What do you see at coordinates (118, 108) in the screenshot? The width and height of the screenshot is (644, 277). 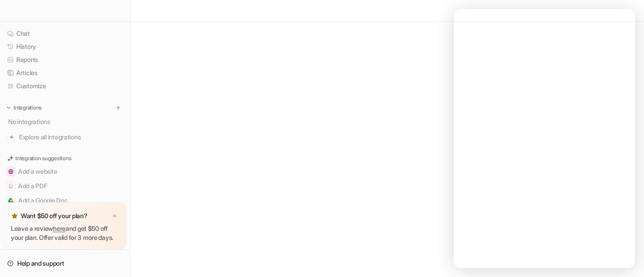 I see `img: menu_add.svg` at bounding box center [118, 108].